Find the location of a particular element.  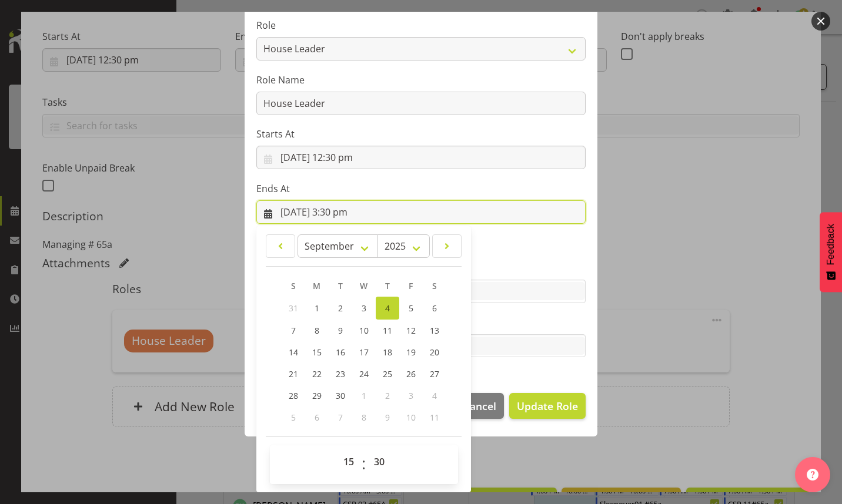

a: 7 is located at coordinates (294, 330).